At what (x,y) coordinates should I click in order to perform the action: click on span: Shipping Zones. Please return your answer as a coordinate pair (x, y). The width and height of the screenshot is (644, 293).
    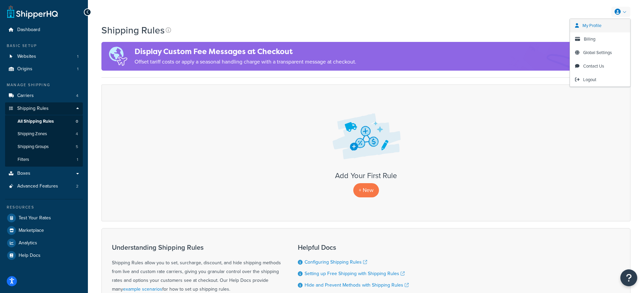
    Looking at the image, I should click on (32, 134).